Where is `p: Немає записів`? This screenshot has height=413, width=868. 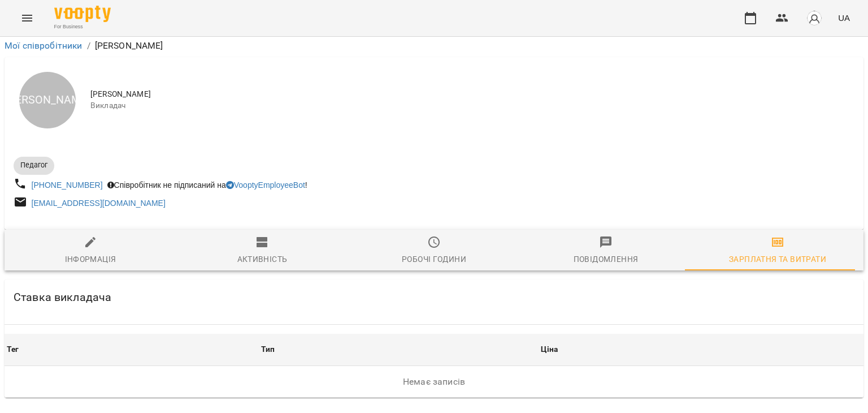 p: Немає записів is located at coordinates (434, 382).